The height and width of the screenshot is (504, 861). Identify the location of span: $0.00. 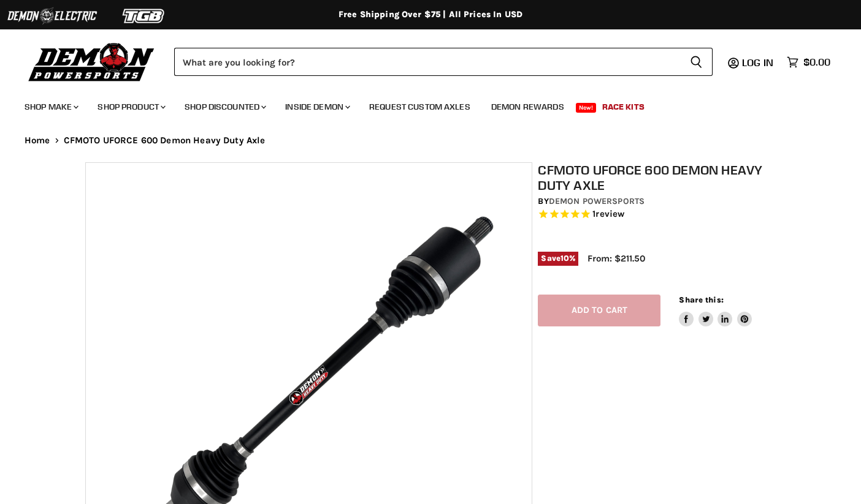
(817, 62).